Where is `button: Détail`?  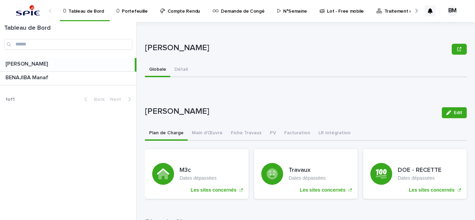
button: Détail is located at coordinates (181, 70).